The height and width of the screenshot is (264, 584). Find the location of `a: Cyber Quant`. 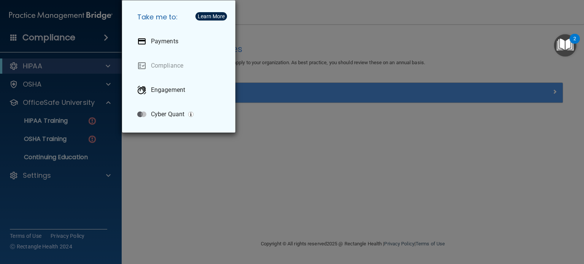

a: Cyber Quant is located at coordinates (180, 114).